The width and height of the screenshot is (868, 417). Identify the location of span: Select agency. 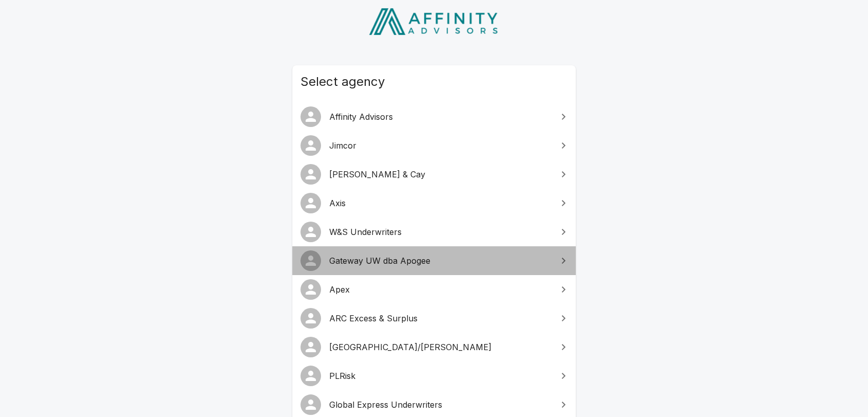
(434, 82).